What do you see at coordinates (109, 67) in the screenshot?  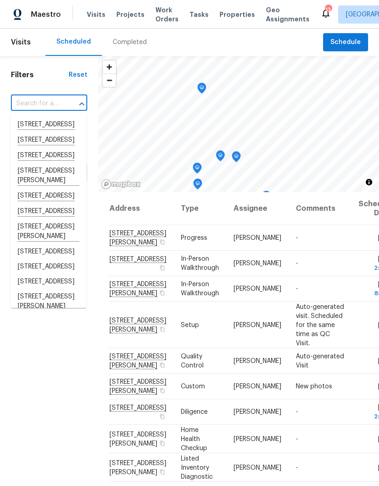 I see `span: Zoom in` at bounding box center [109, 67].